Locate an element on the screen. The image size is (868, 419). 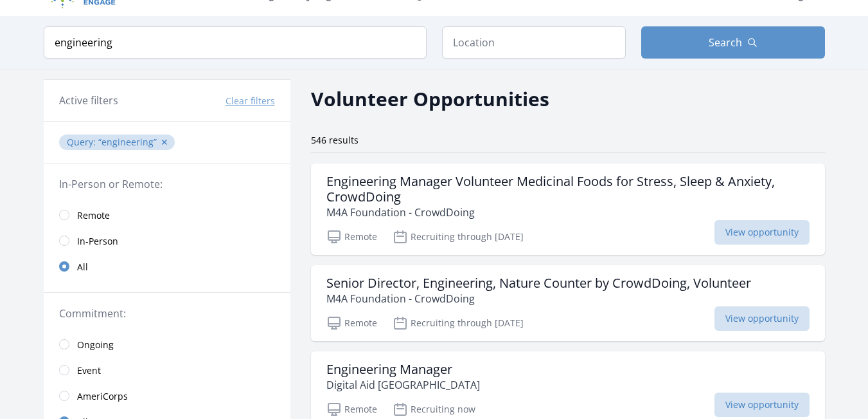
h3: Senior Director, Engineering, Nature Counter by CrowdDoing, Volunteer is located at coordinates (538, 283).